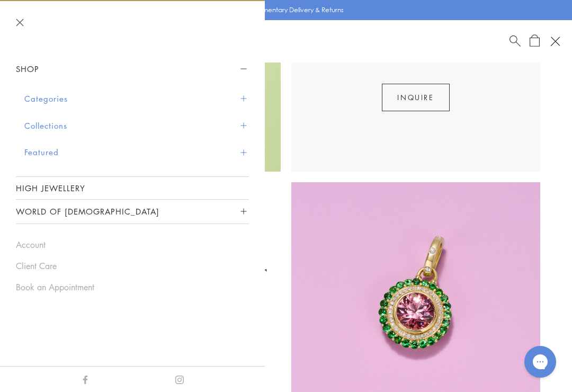 The image size is (572, 392). Describe the element at coordinates (137, 99) in the screenshot. I see `button: Categories` at that location.